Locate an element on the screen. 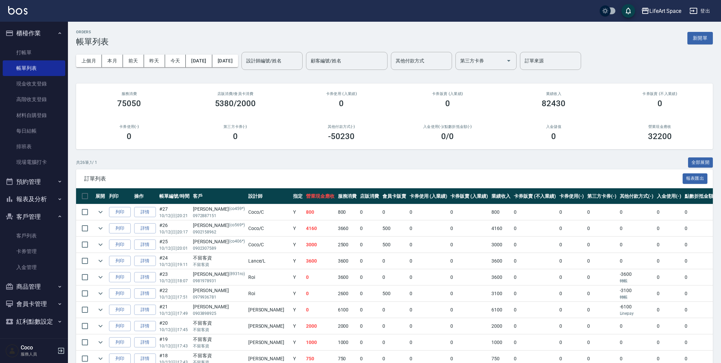  h3: -50230 is located at coordinates (341, 136).